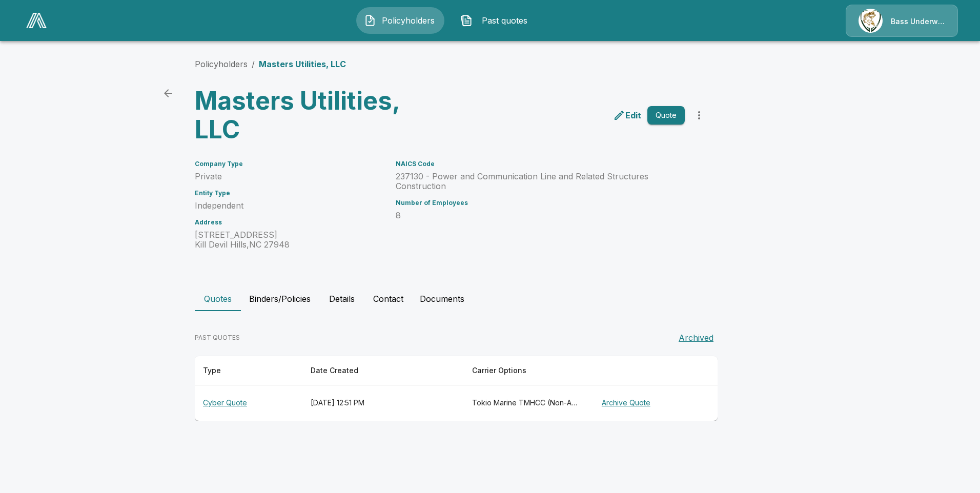  I want to click on th: Tokio Marine TMHCC (Non-Admitted), Beazley, CFC (Admitted), At-Bay (Non-Admitted), Coalition (Non..., so click(527, 403).